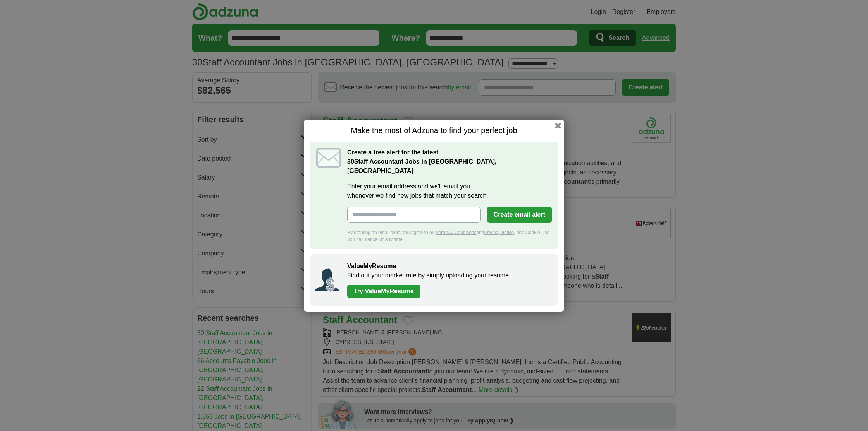 This screenshot has width=868, height=431. I want to click on h2: Create a free alert for the latest, so click(449, 162).